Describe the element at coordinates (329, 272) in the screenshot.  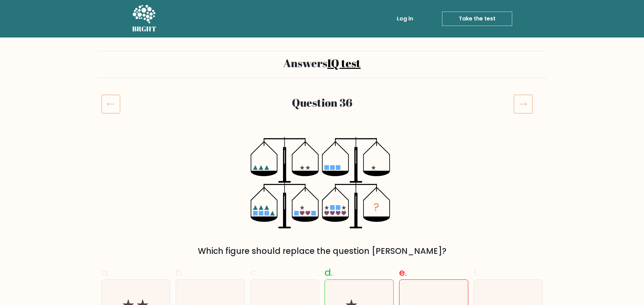
I see `span: d.` at that location.